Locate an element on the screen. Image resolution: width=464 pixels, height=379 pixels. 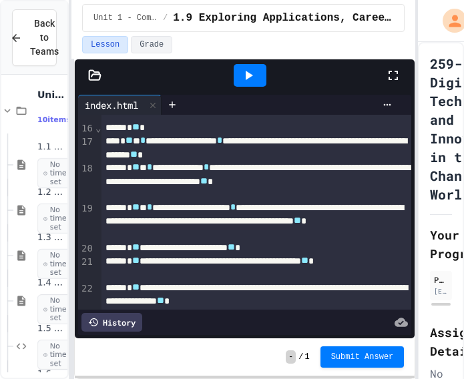
span: 10 items is located at coordinates (54, 120).